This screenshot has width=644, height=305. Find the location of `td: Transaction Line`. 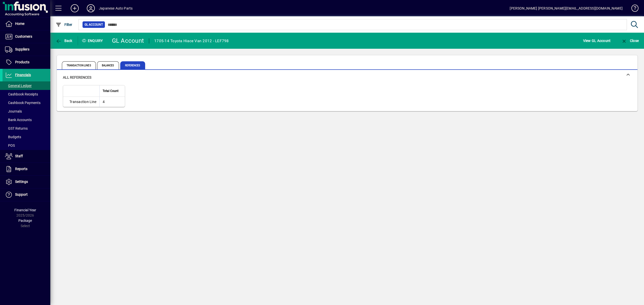

td: Transaction Line is located at coordinates (81, 102).